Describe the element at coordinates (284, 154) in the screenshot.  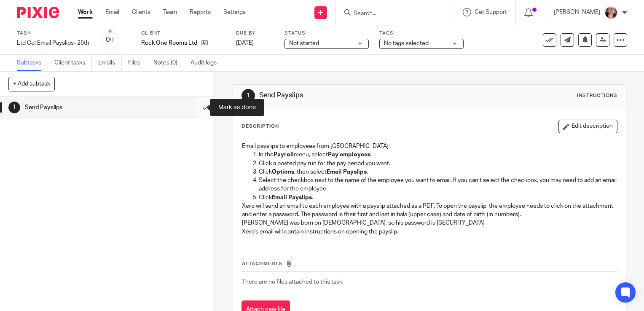
I see `strong: Payroll` at that location.